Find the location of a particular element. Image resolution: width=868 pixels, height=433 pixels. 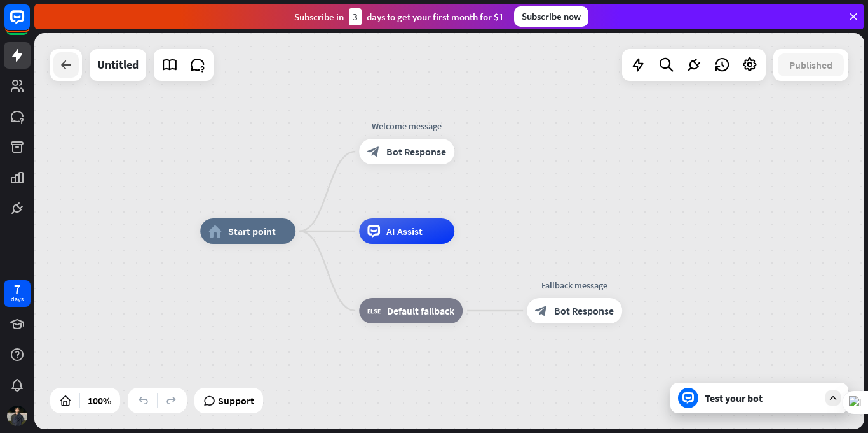

div: Fallback message is located at coordinates (575, 285).